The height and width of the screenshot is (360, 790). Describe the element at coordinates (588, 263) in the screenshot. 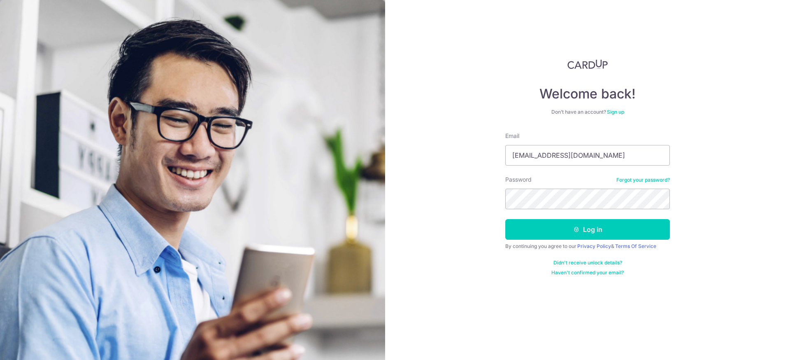

I see `a: Didn't receive unlock details?` at that location.